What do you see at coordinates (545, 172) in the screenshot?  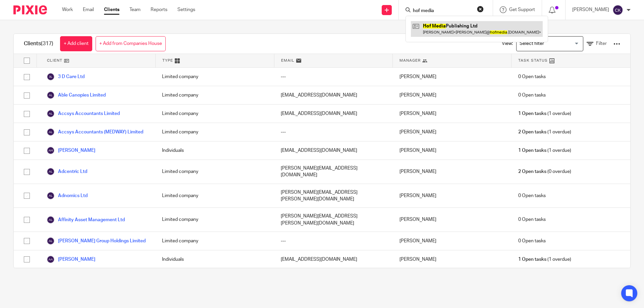 I see `span: (0 overdue)` at bounding box center [545, 172].